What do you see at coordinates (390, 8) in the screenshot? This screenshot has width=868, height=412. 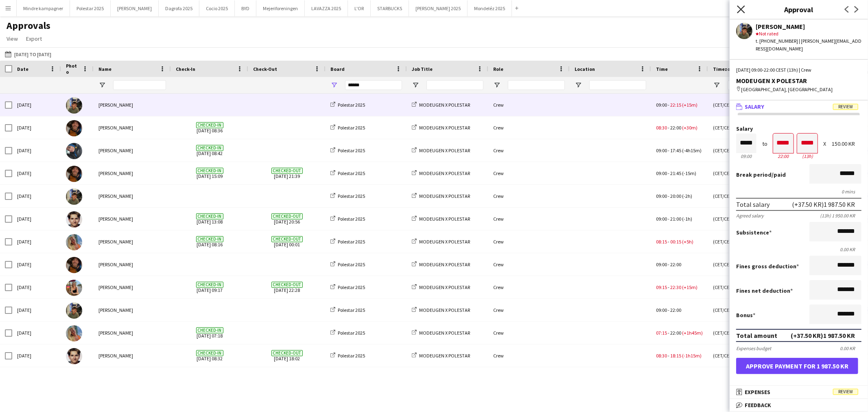 I see `button: STARBUCKS` at bounding box center [390, 8].